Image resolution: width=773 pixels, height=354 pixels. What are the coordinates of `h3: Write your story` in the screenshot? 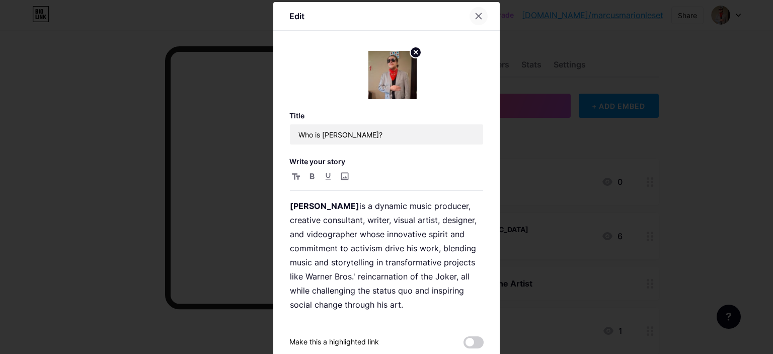 It's located at (387, 161).